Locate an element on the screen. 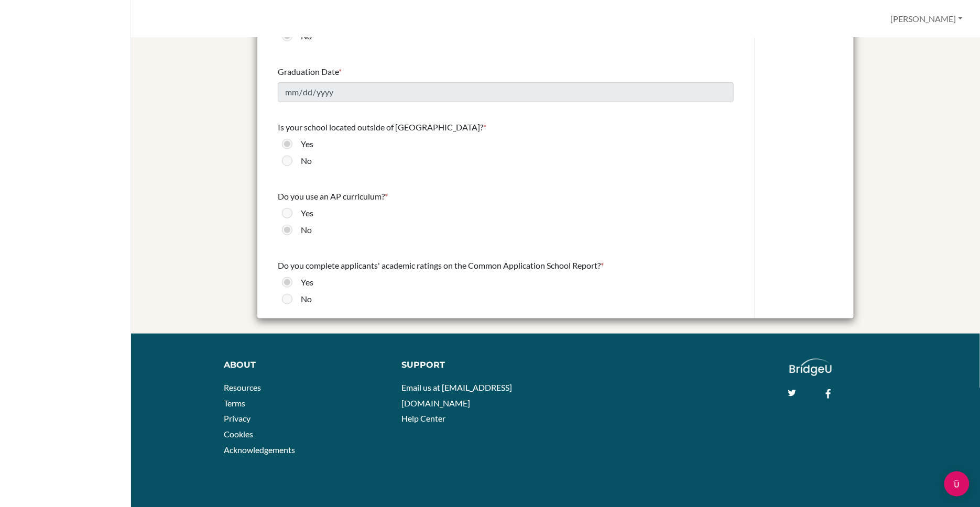 This screenshot has height=507, width=980. span: Graduation Date is located at coordinates (308, 72).